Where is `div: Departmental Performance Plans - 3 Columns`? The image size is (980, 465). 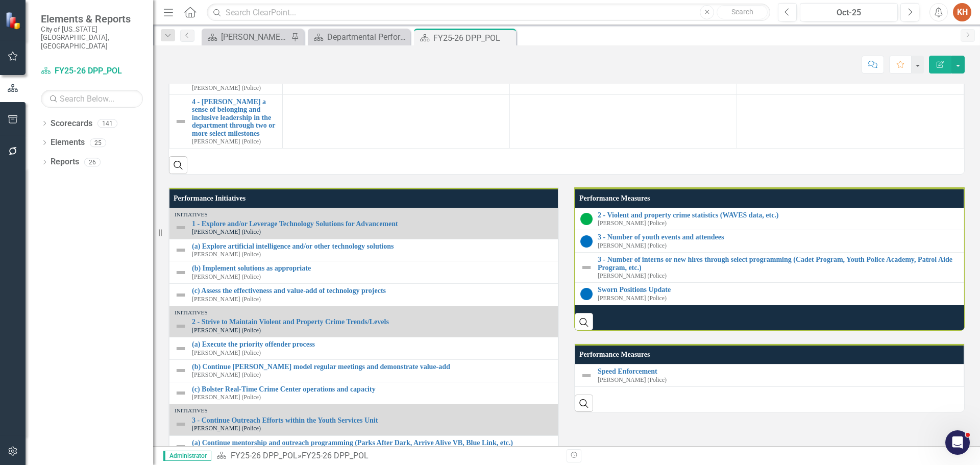
div: Departmental Performance Plans - 3 Columns is located at coordinates (367, 37).